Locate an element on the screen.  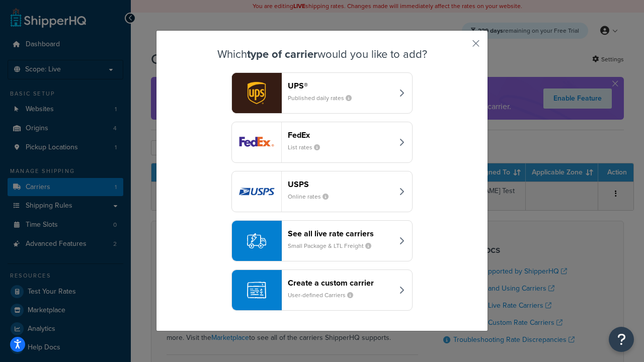
button: ups logoUPS®Published daily rates is located at coordinates (322, 93).